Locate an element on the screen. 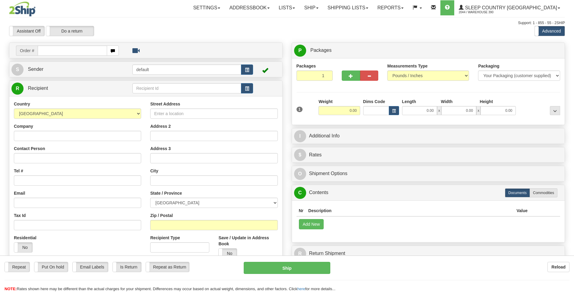 Image resolution: width=574 pixels, height=292 pixels. span: Order # is located at coordinates (27, 51).